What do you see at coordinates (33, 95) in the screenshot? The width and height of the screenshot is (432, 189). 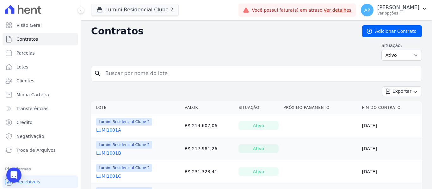 I see `span: Minha Carteira` at bounding box center [33, 95].